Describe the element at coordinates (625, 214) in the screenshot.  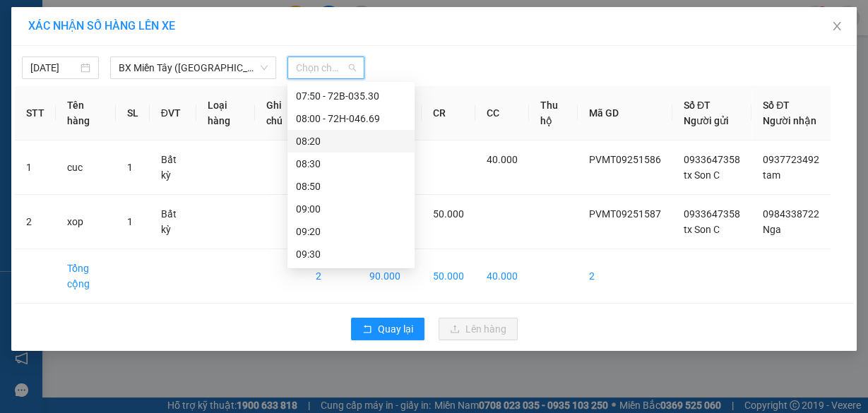
I see `span: PVMT09251587` at that location.